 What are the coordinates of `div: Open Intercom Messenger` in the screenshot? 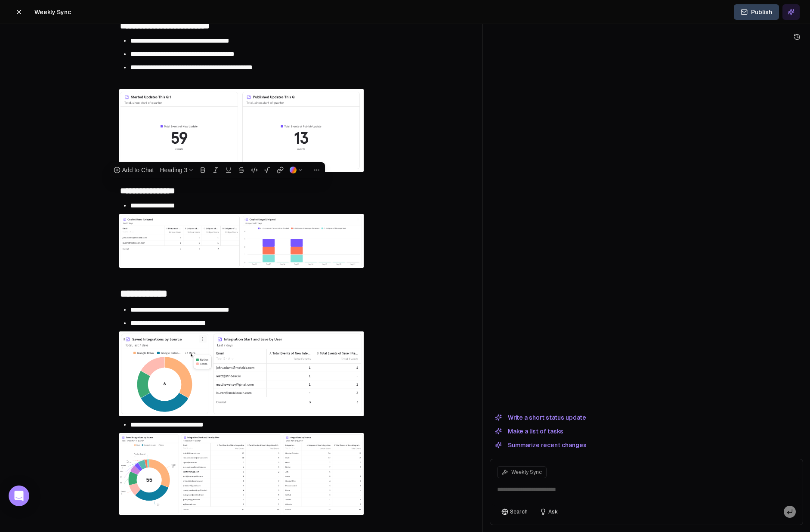 It's located at (19, 495).